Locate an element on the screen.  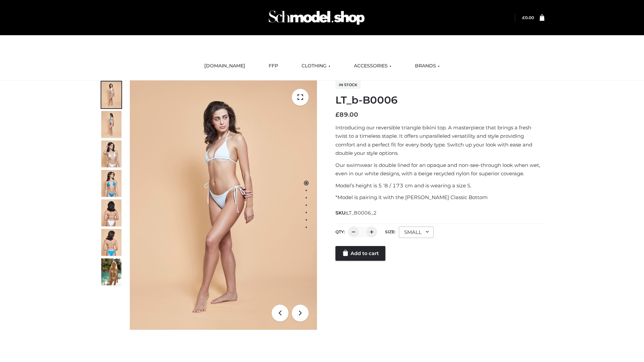
a: CLOTHING is located at coordinates (316, 66).